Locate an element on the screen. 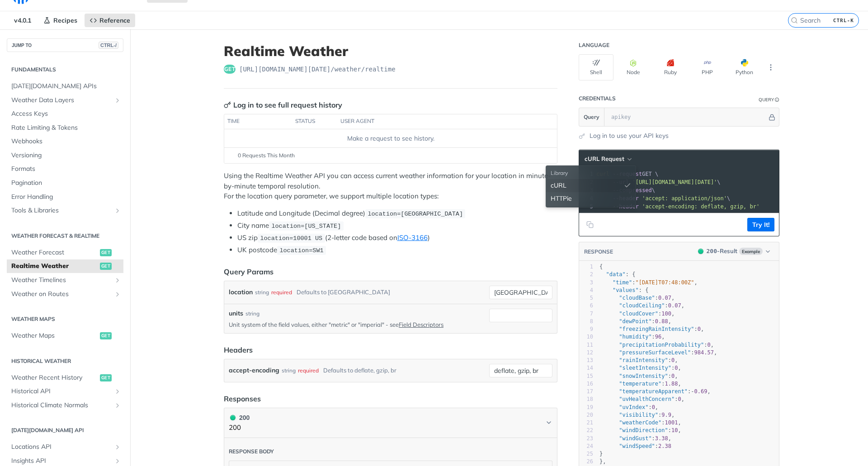 Image resolution: width=868 pixels, height=466 pixels. span: Recipes is located at coordinates (65, 20).